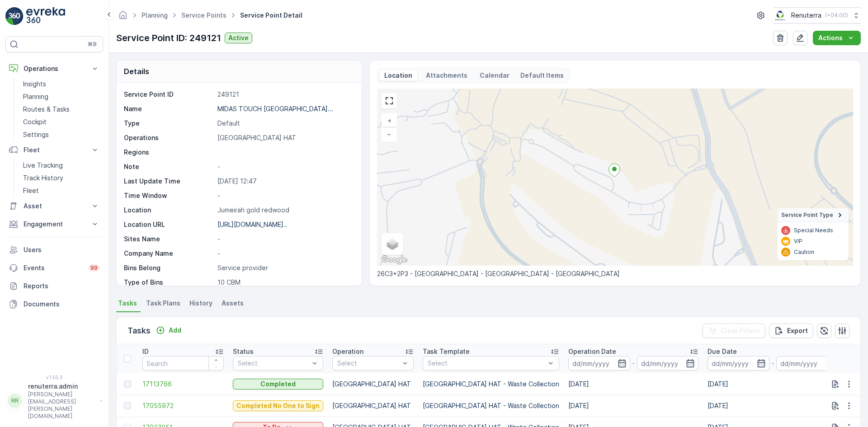 The image size is (868, 427). What do you see at coordinates (798, 241) in the screenshot?
I see `p: VIP` at bounding box center [798, 241].